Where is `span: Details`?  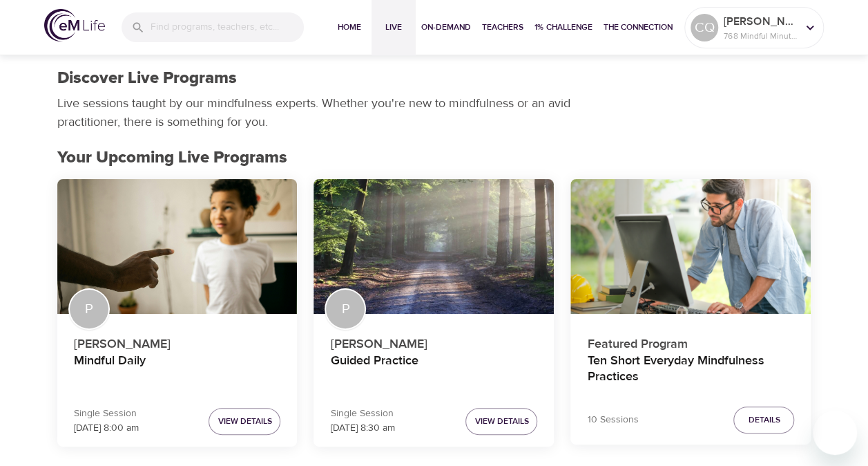 span: Details is located at coordinates (764, 419).